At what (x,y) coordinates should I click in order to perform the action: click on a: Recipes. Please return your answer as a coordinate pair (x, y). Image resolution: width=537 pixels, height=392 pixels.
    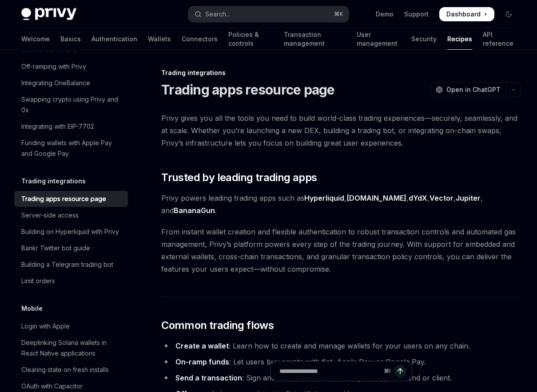
    Looking at the image, I should click on (460, 39).